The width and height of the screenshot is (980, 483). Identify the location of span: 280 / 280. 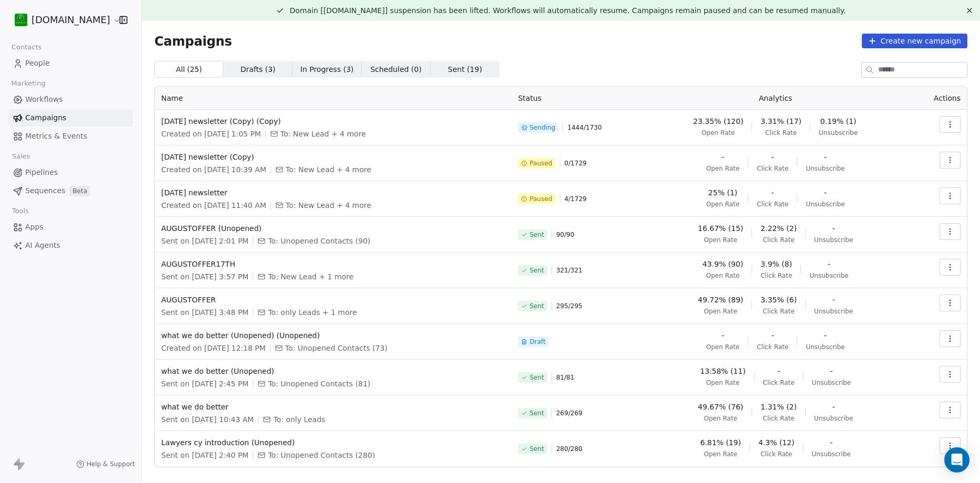
(569, 449).